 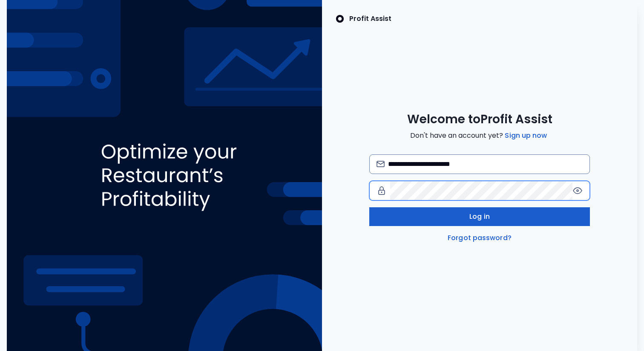 I want to click on p: Profit Assist, so click(x=370, y=19).